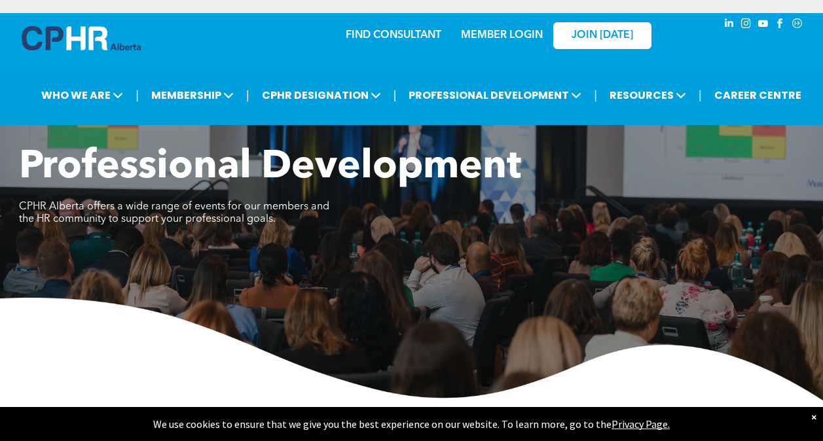 This screenshot has width=823, height=441. I want to click on a: Social network, so click(797, 25).